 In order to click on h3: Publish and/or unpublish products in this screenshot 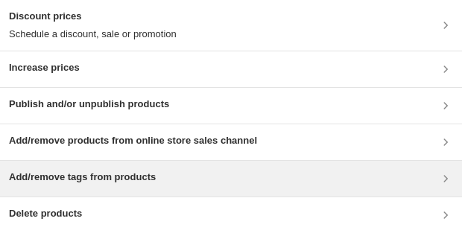, I will do `click(89, 104)`.